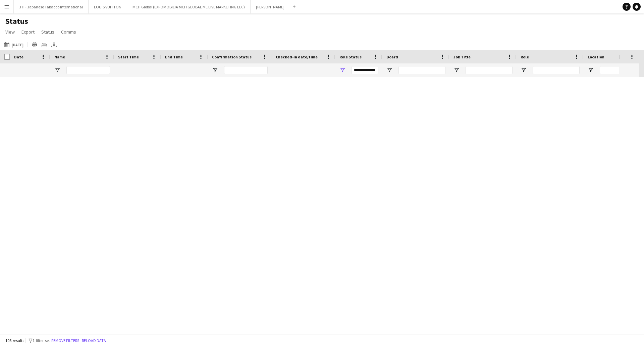 The width and height of the screenshot is (644, 346). What do you see at coordinates (35, 45) in the screenshot?
I see `app-action-btn: Print` at bounding box center [35, 45].